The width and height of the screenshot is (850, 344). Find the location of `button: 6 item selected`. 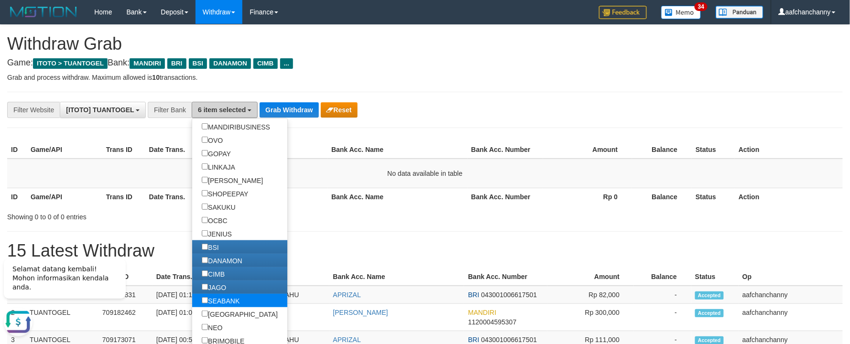

button: 6 item selected is located at coordinates (225, 110).